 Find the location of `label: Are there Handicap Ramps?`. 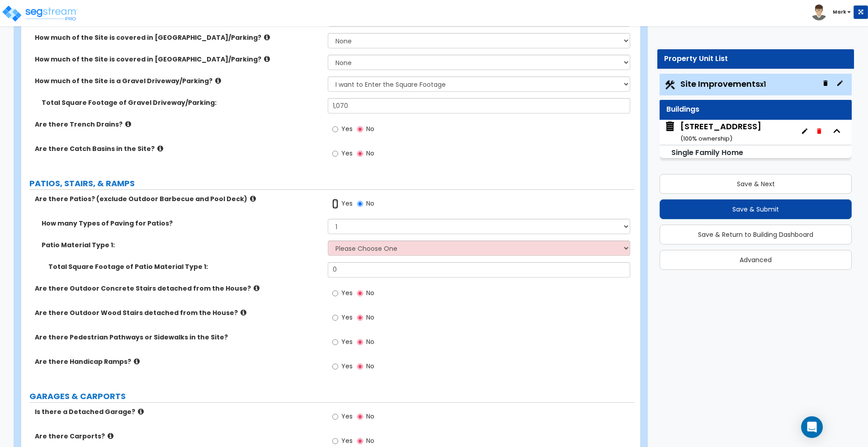

label: Are there Handicap Ramps? is located at coordinates (178, 362).